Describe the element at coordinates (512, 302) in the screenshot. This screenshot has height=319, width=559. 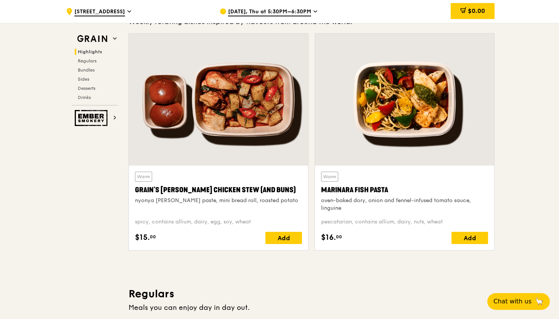
I see `span: Chat with us` at that location.